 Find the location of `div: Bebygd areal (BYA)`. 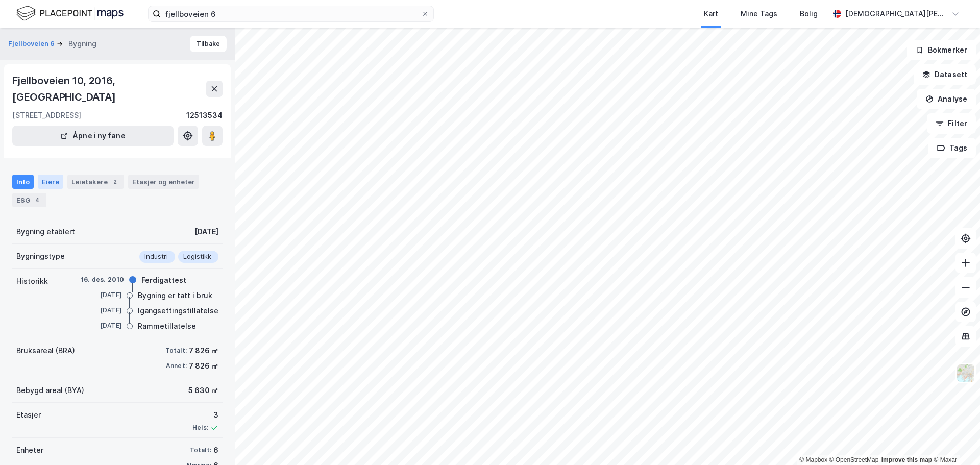

div: Bebygd areal (BYA) is located at coordinates (50, 391).